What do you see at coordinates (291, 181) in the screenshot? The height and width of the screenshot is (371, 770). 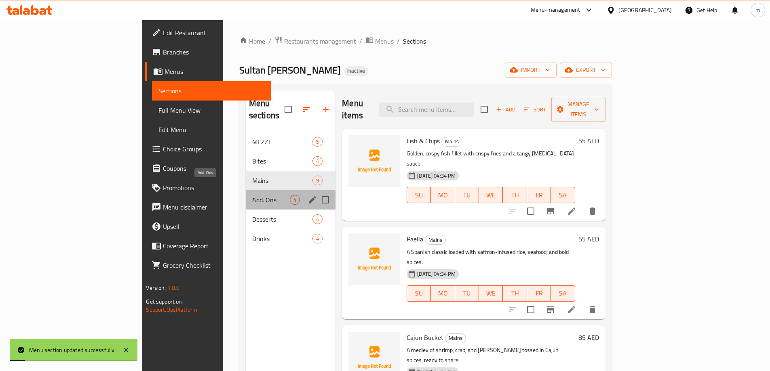 I see `div: Mains9` at bounding box center [291, 181].